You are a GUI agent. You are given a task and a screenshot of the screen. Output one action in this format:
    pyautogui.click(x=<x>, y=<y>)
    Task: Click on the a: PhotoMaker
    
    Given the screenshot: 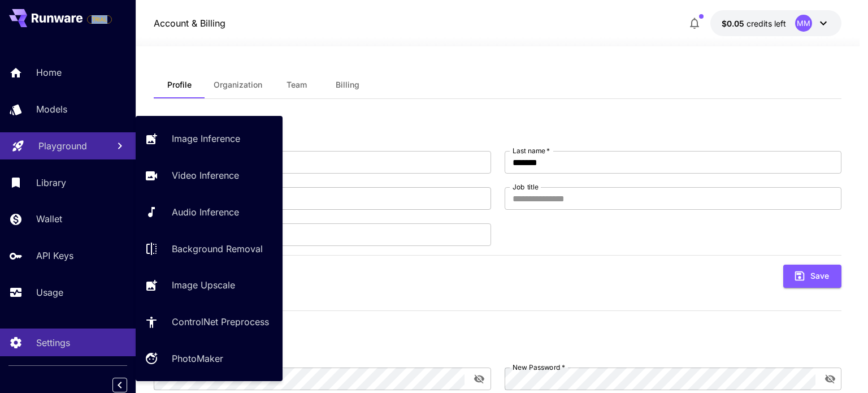 What is the action you would take?
    pyautogui.click(x=209, y=358)
    